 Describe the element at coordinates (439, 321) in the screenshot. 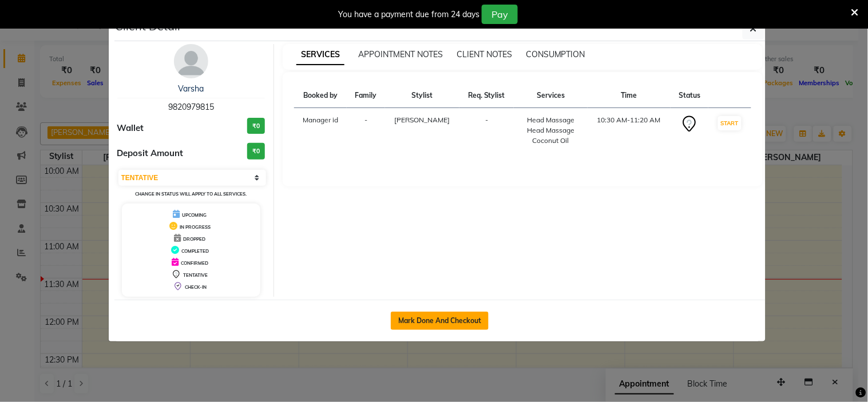

I see `button: Mark Done And Checkout` at that location.